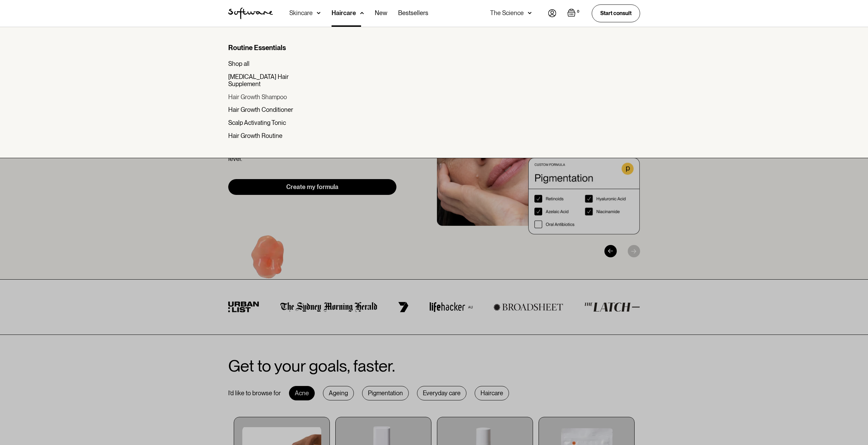 The image size is (868, 445). Describe the element at coordinates (257, 97) in the screenshot. I see `div: Hair Growth Shampoo` at that location.